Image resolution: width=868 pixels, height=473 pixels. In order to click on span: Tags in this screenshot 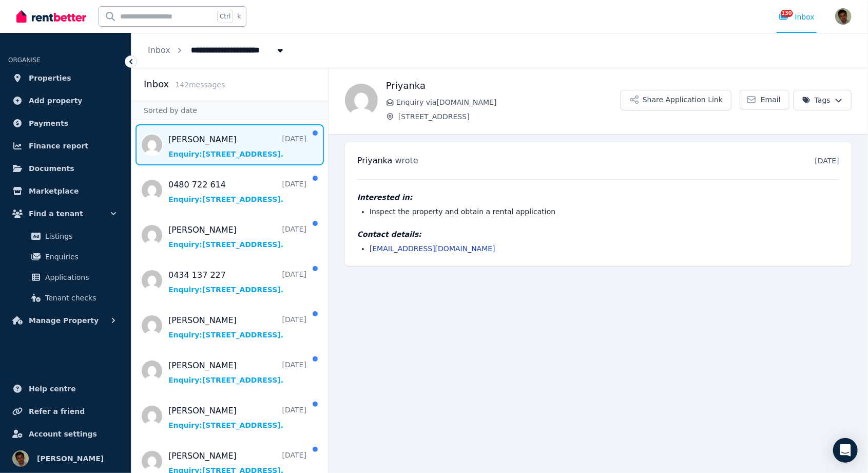, I will do `click(816, 100)`.